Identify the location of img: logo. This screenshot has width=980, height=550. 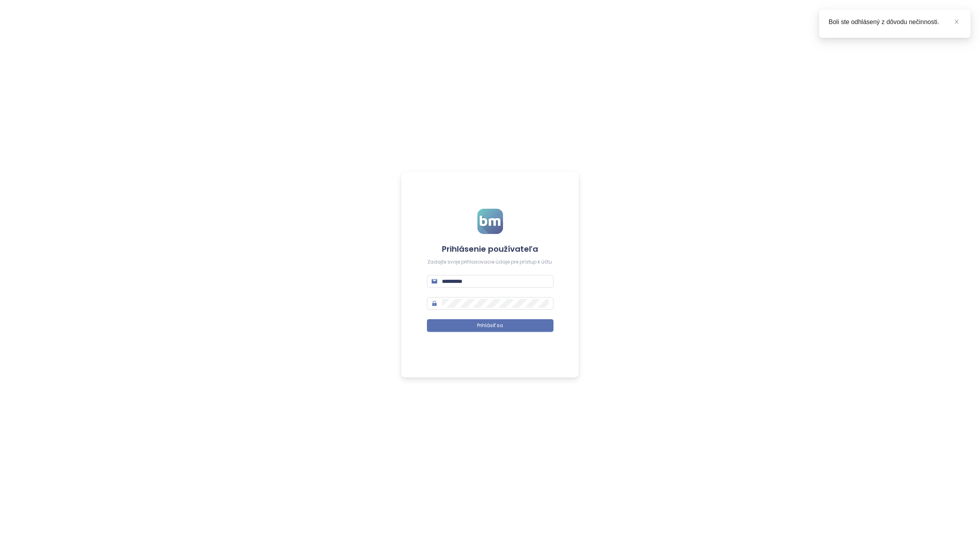
(490, 221).